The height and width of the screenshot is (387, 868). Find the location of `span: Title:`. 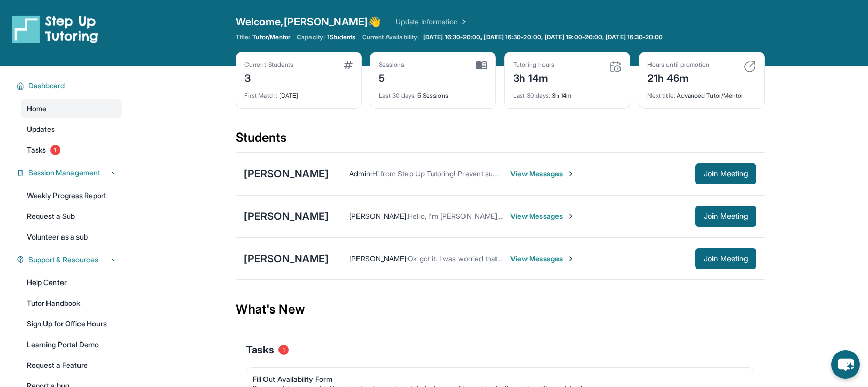

span: Title: is located at coordinates (243, 37).